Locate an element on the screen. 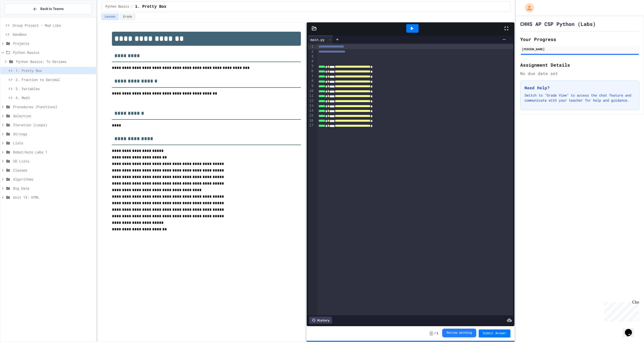 This screenshot has height=342, width=644. button: Lesson is located at coordinates (110, 17).